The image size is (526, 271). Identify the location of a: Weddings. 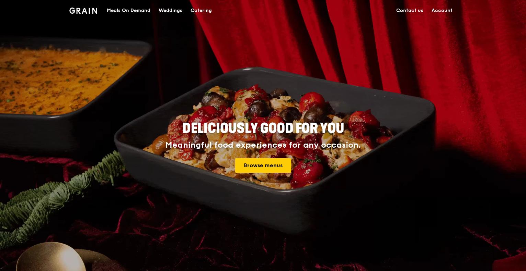
(170, 11).